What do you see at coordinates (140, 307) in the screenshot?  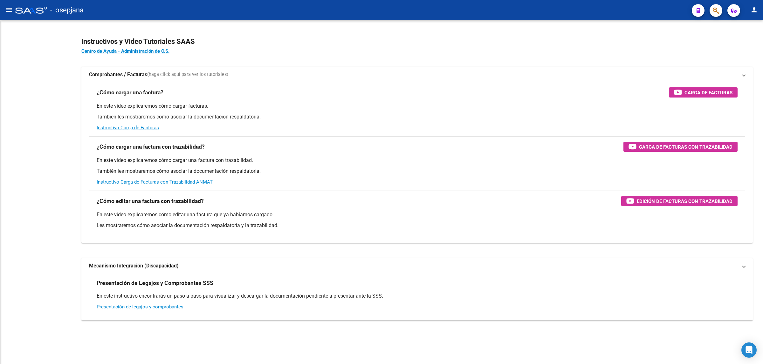 I see `a: Presentación de legajos y comprobantes` at bounding box center [140, 307].